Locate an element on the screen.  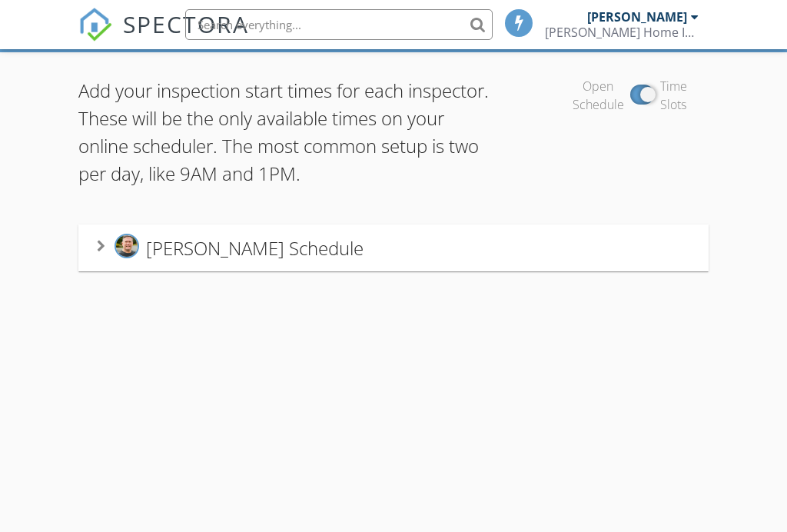
input: Search everything... is located at coordinates (339, 25).